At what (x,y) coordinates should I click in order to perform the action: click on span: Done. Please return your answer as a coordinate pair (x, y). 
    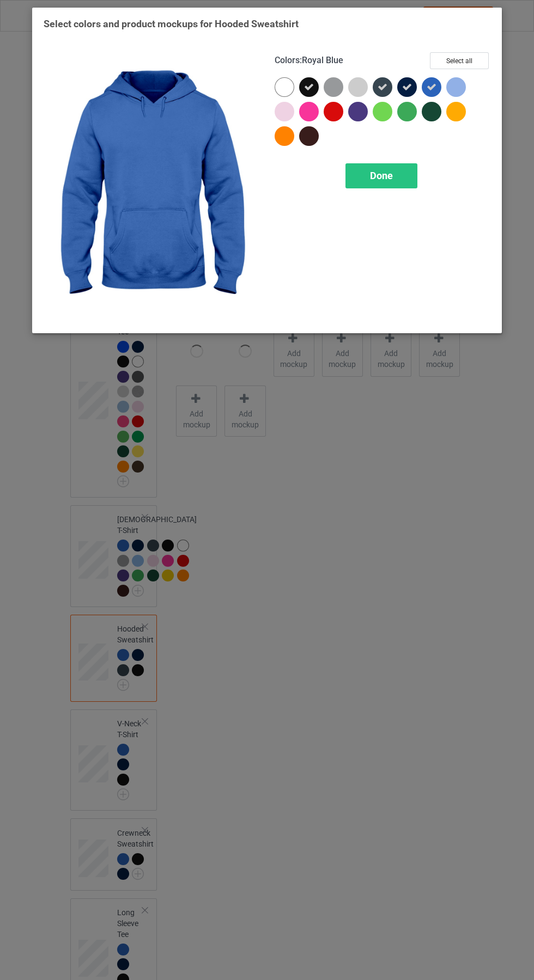
    Looking at the image, I should click on (381, 175).